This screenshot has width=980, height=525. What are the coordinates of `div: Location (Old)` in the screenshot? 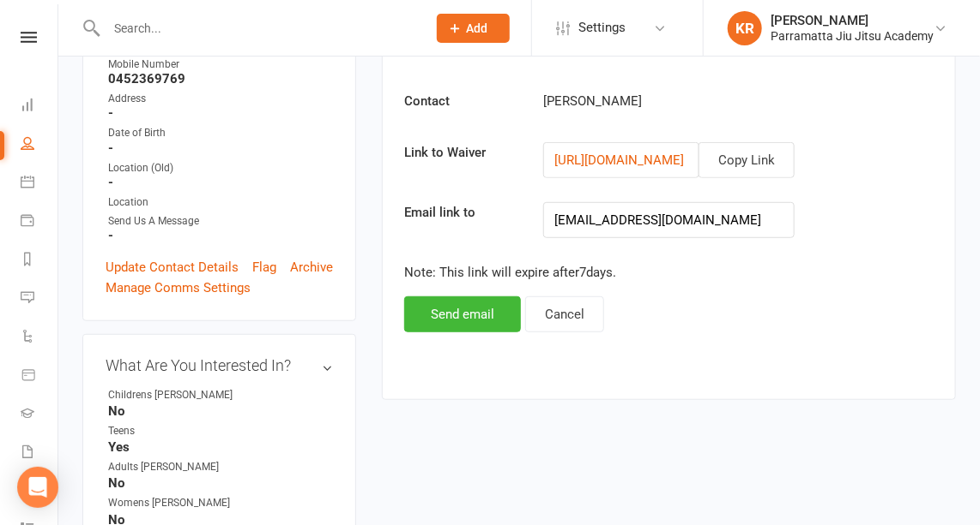 It's located at (221, 168).